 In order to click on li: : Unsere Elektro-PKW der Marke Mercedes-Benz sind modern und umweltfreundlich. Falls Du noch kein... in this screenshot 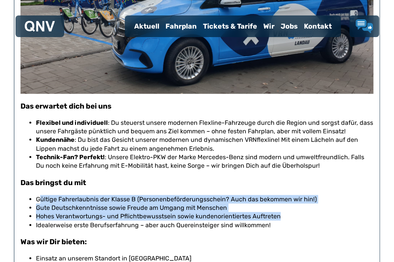, I will do `click(204, 162)`.